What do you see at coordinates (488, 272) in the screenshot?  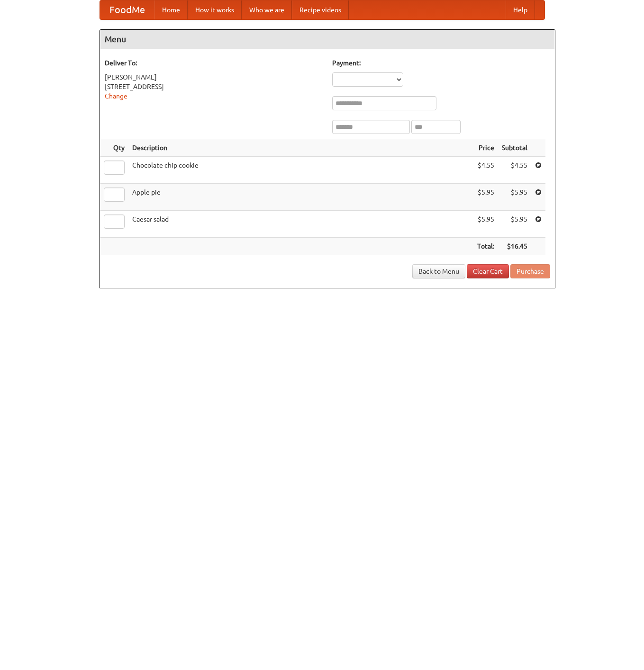 I see `a: Clear Cart` at bounding box center [488, 272].